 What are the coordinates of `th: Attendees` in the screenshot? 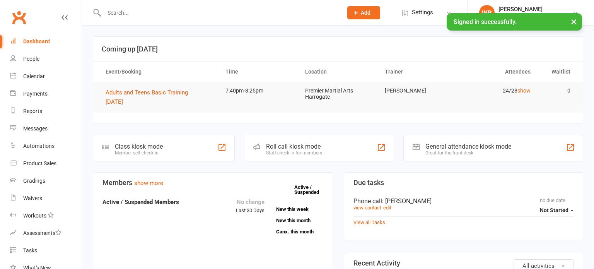 It's located at (497, 72).